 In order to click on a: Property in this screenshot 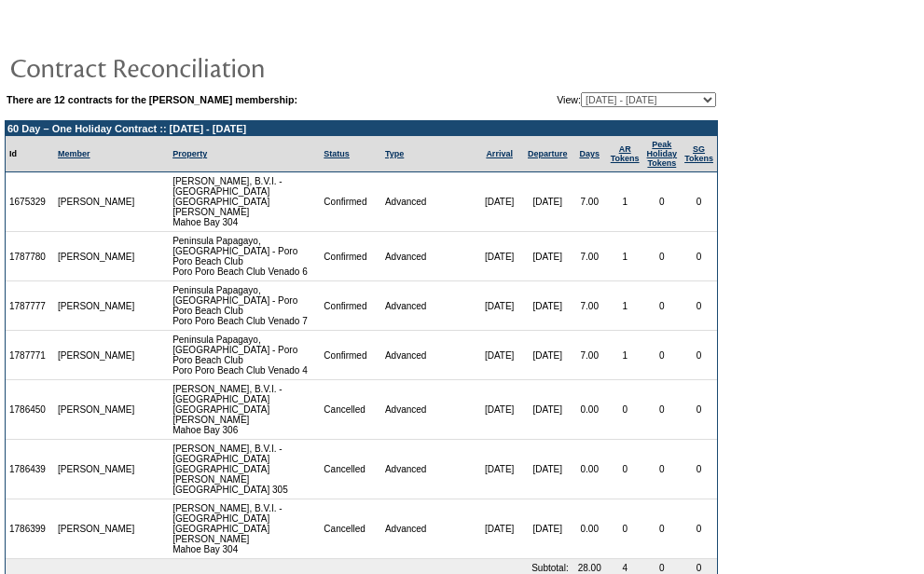, I will do `click(189, 154)`.